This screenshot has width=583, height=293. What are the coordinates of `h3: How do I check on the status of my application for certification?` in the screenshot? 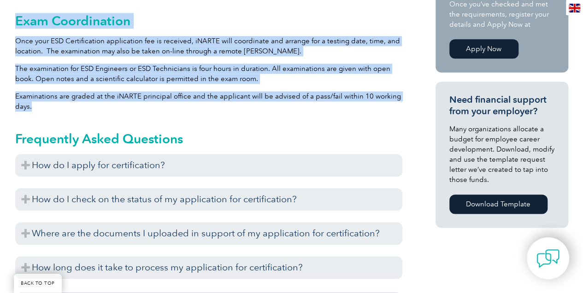 It's located at (209, 199).